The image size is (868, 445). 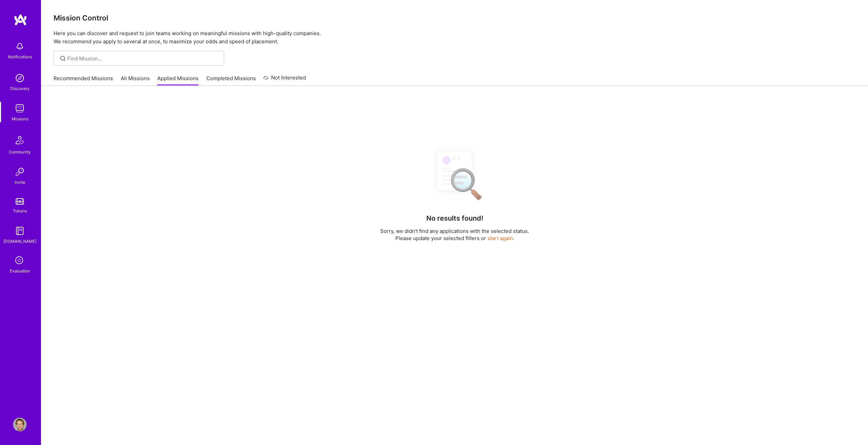 I want to click on p: Sorry, we didn't find any applications with the selected status., so click(x=454, y=231).